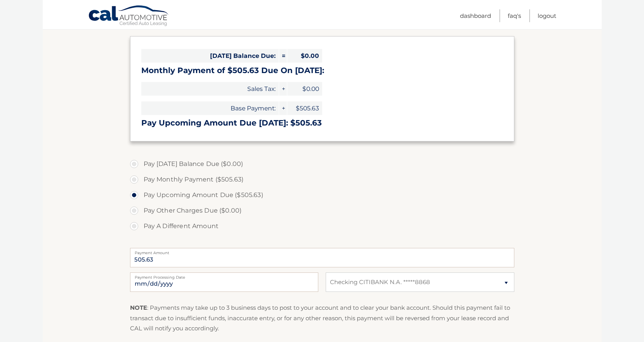  I want to click on label: Payment Processing Date, so click(224, 276).